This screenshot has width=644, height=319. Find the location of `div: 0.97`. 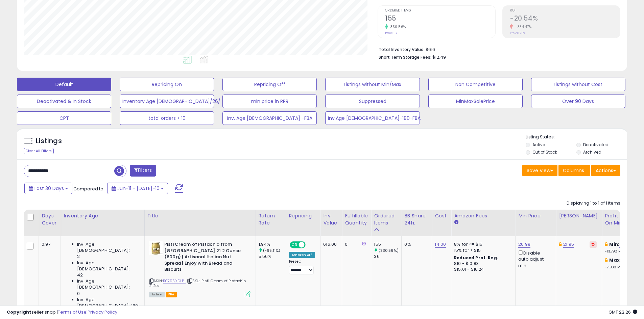

div: 0.97 is located at coordinates (48, 244).